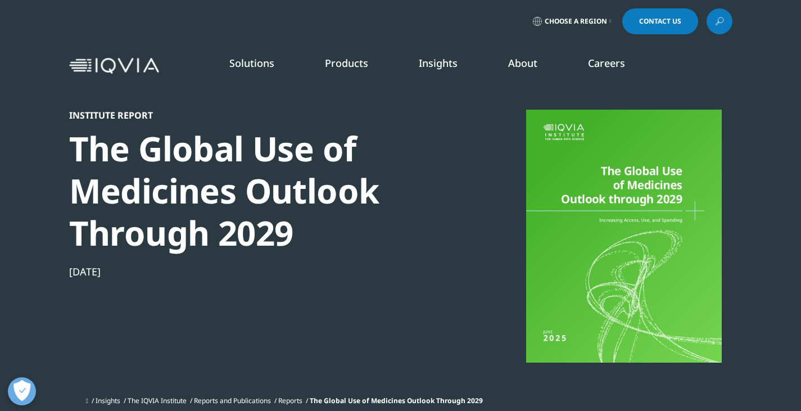  What do you see at coordinates (114, 66) in the screenshot?
I see `img: IQVIA Healthcare Information Technology and Pharma Clinical Research Company` at bounding box center [114, 66].